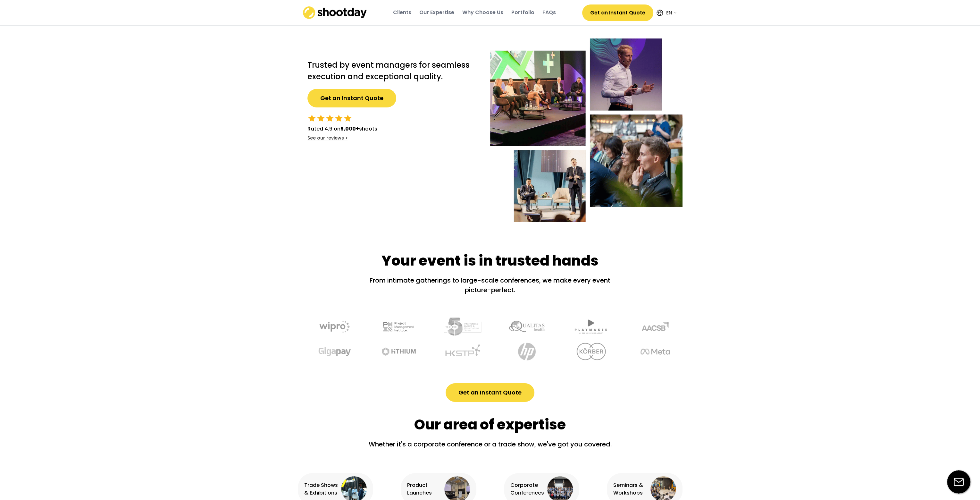  Describe the element at coordinates (350, 128) in the screenshot. I see `strong: 5,000+` at that location.